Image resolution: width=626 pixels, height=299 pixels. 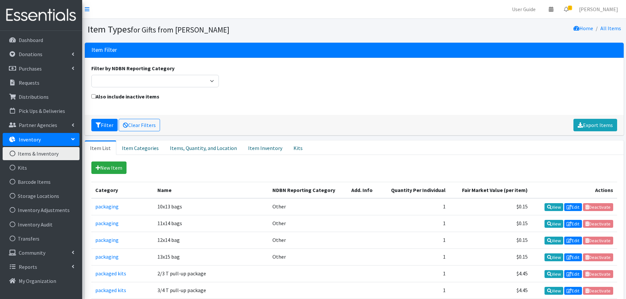 What do you see at coordinates (41, 154) in the screenshot?
I see `a: Items & Inventory` at bounding box center [41, 154].